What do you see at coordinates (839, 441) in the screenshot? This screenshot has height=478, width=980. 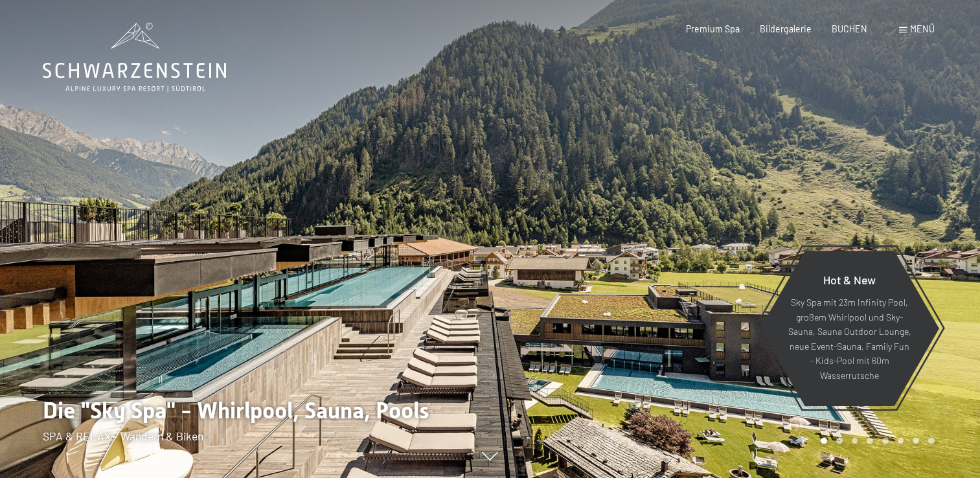 I see `div: Carousel Page 2` at bounding box center [839, 441].